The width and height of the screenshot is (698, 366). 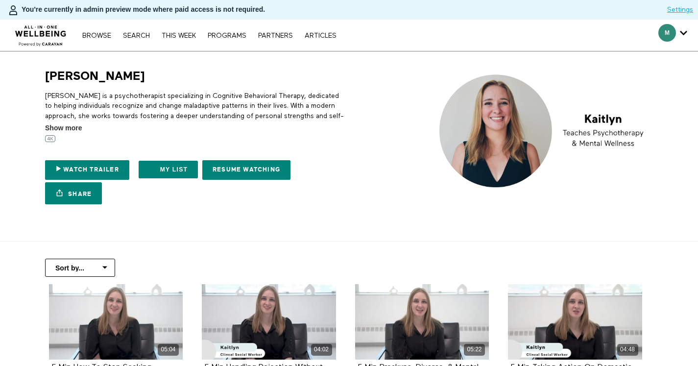 What do you see at coordinates (422, 322) in the screenshot?
I see `a: 5 Min Breakups, Divorce, & Mental Health 05:22` at bounding box center [422, 322].